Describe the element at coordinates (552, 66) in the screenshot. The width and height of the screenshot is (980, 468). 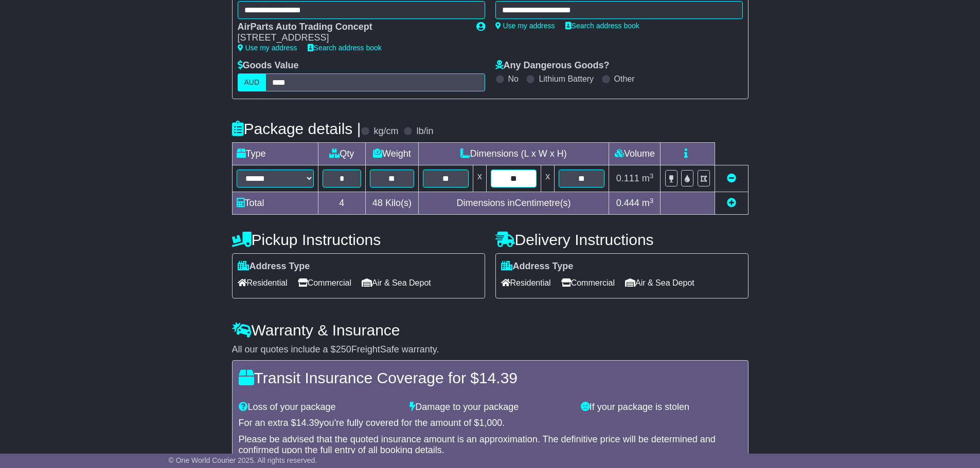
I see `label: Any Dangerous Goods?` at that location.